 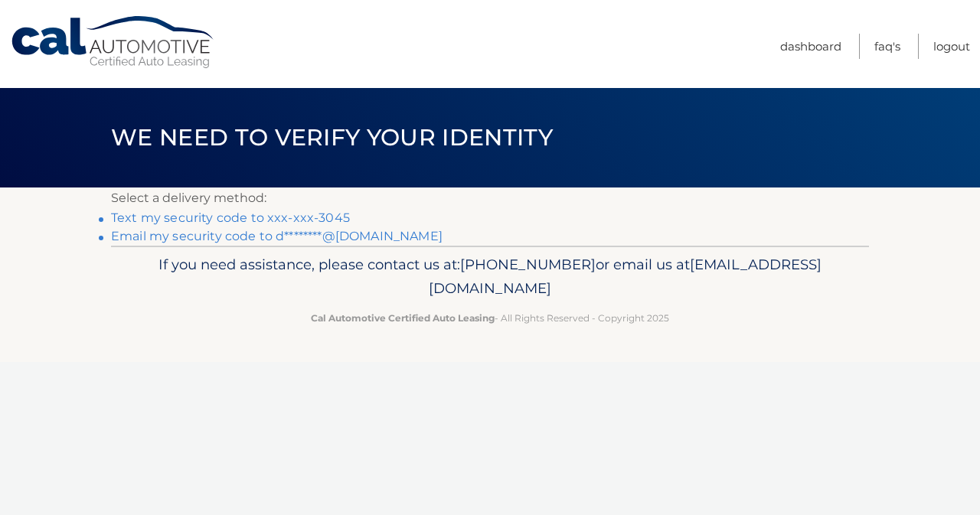 What do you see at coordinates (951, 46) in the screenshot?
I see `a: Logout` at bounding box center [951, 46].